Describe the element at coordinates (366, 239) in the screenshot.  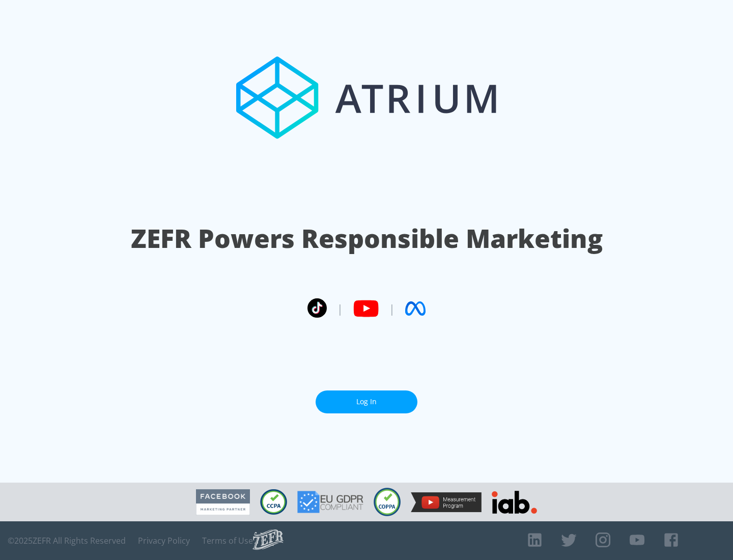
I see `h1: ZEFR Powers Responsible Marketing` at that location.